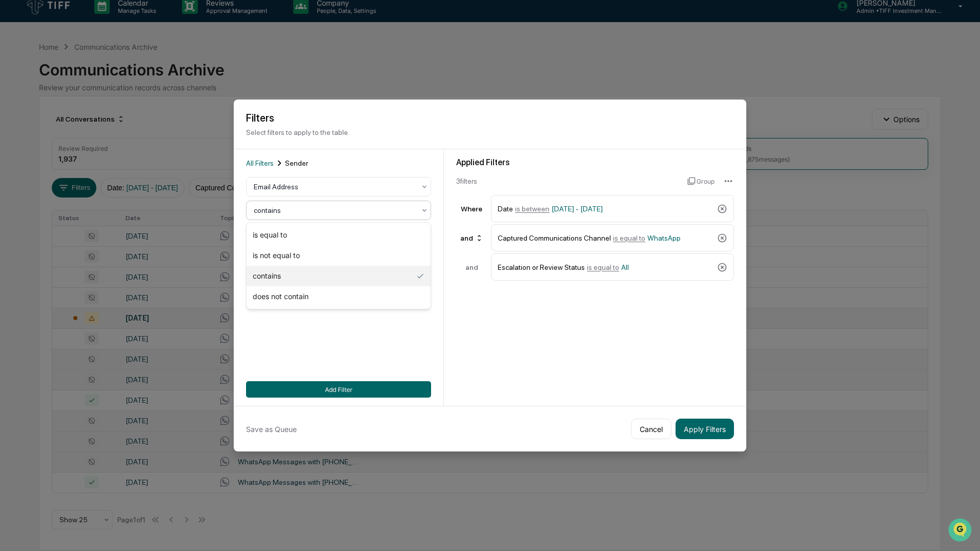 Image resolution: width=980 pixels, height=551 pixels. I want to click on span: is between, so click(532, 209).